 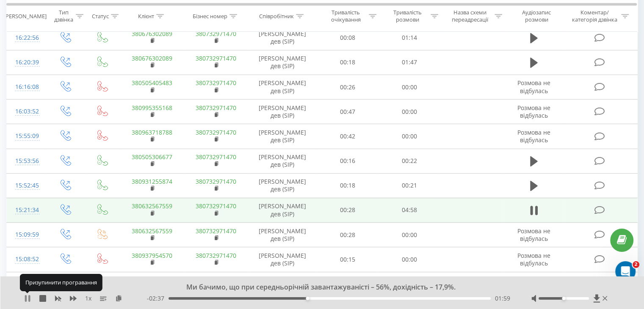 I want to click on div: Тривалість очікування, so click(x=346, y=16).